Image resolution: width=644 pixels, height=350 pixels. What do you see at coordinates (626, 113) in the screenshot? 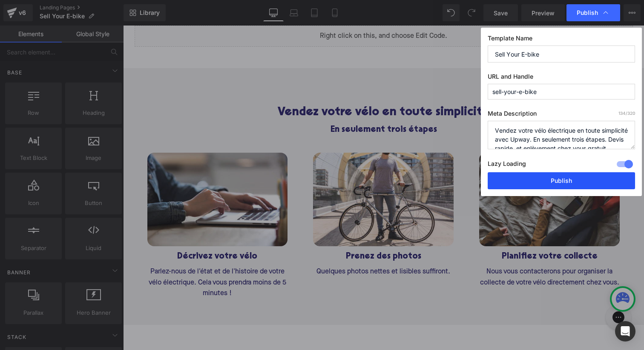
I see `span: /320` at bounding box center [626, 113].